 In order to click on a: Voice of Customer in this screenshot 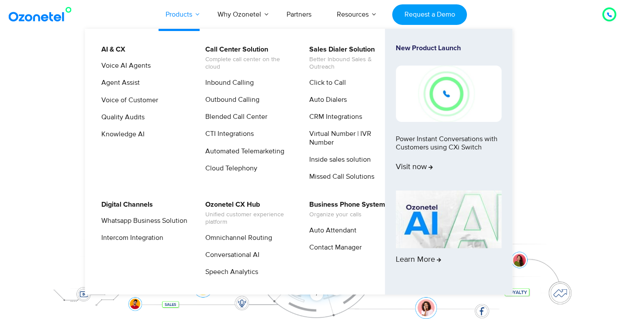, I will do `click(127, 100)`.